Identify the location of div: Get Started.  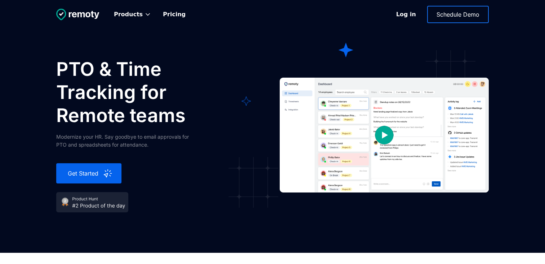
(84, 173).